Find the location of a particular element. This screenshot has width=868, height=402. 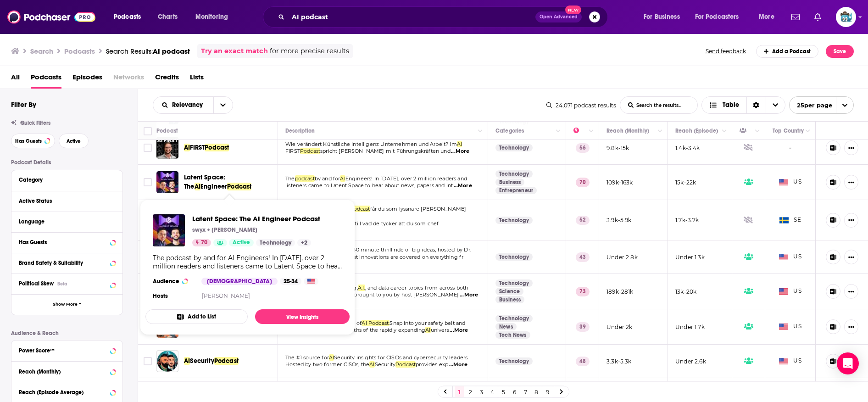

p: 73 is located at coordinates (583, 291).